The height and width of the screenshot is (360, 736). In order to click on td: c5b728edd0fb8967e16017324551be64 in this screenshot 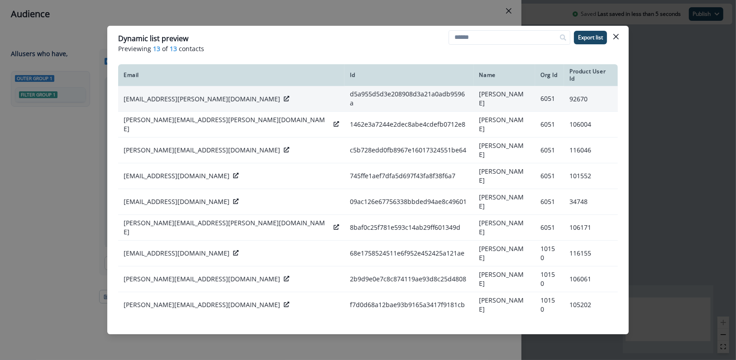, I will do `click(409, 150)`.